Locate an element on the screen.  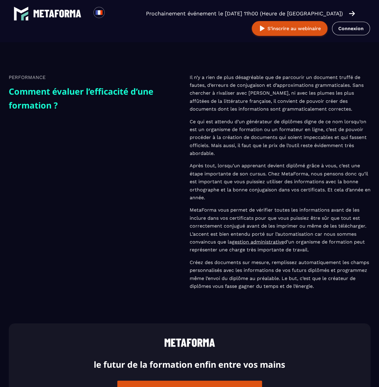
div: Search for option is located at coordinates (112, 14).